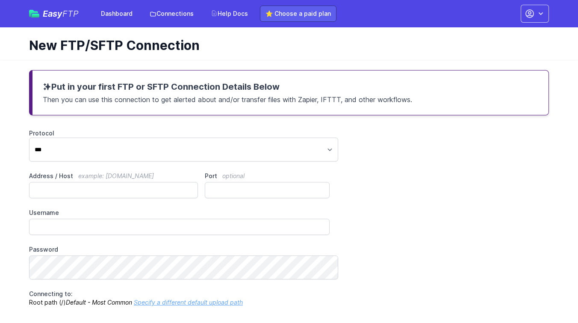 This screenshot has height=323, width=578. What do you see at coordinates (113, 176) in the screenshot?
I see `label: Address / Host` at bounding box center [113, 176].